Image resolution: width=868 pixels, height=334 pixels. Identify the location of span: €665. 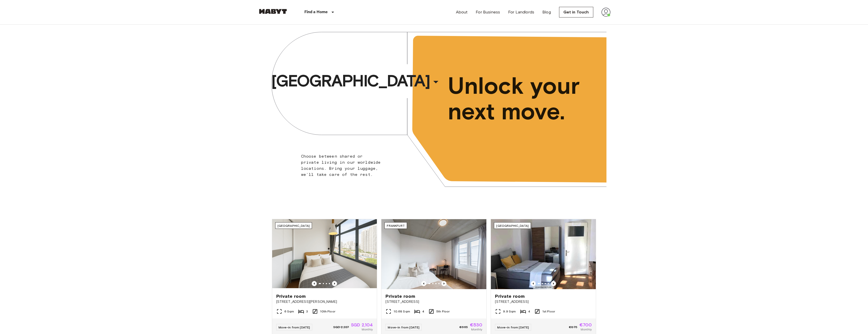
(463, 327).